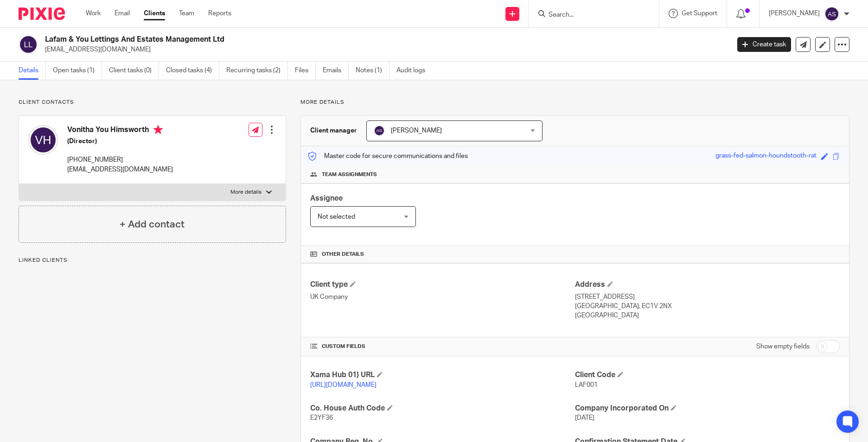  I want to click on p: Client contacts, so click(152, 103).